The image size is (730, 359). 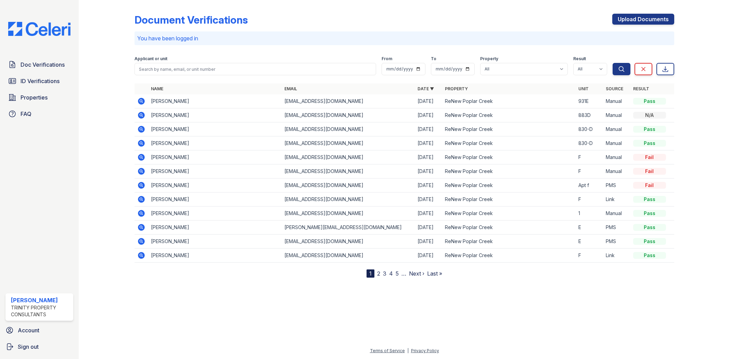 What do you see at coordinates (39, 98) in the screenshot?
I see `a: Properties` at bounding box center [39, 98].